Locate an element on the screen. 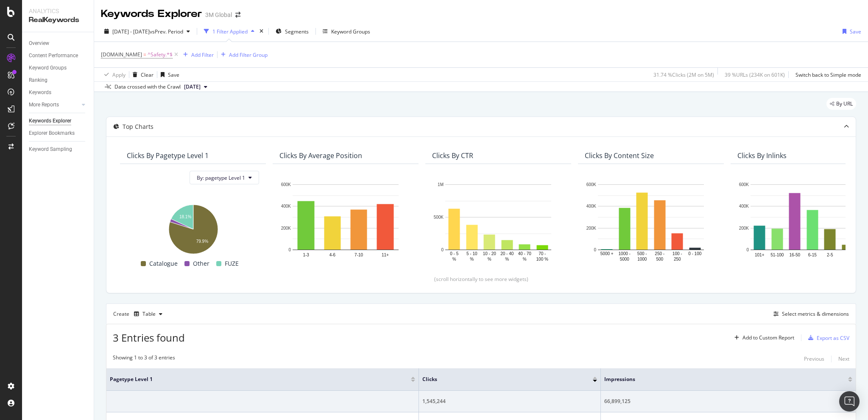 The width and height of the screenshot is (868, 420). span: pagetype Level 1 is located at coordinates (254, 379).